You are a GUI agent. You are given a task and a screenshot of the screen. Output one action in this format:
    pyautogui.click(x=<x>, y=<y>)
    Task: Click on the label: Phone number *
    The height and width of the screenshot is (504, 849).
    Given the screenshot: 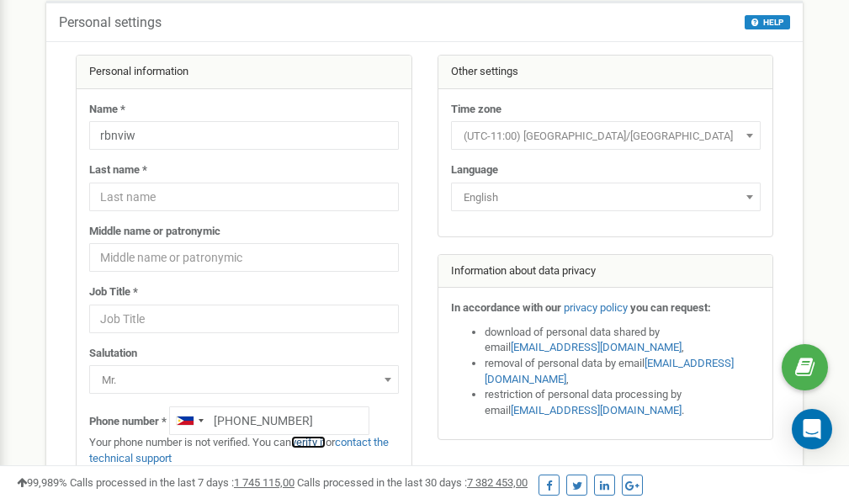 What is the action you would take?
    pyautogui.click(x=128, y=421)
    